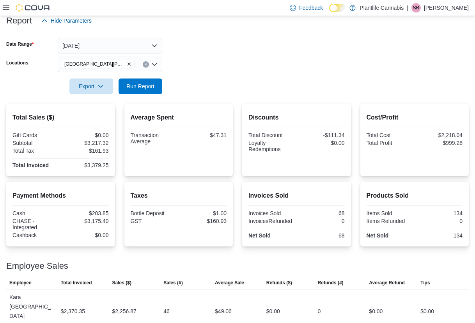 This screenshot has width=475, height=323. I want to click on div: Loyalty Redemptions, so click(272, 146).